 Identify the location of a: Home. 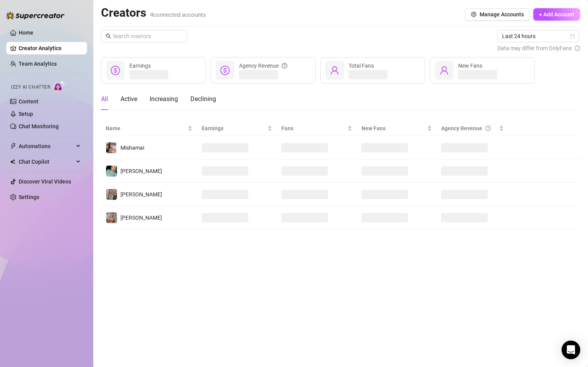
(26, 33).